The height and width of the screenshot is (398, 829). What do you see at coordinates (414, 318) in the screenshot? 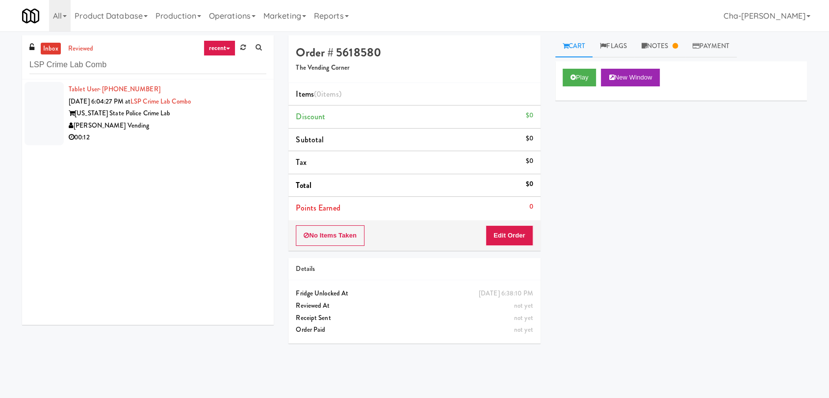
I see `div: Receipt Sent` at bounding box center [414, 318].